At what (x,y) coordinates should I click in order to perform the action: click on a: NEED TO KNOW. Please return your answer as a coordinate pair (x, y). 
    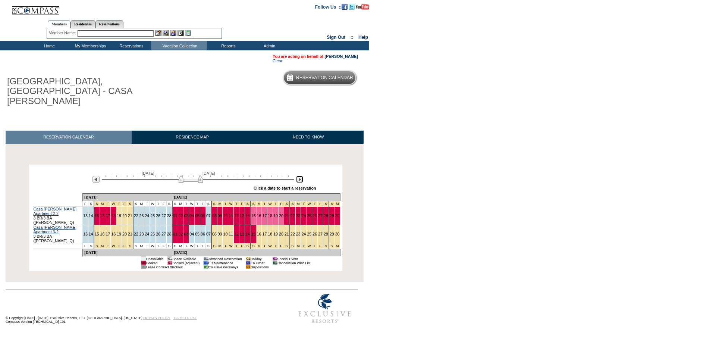
    Looking at the image, I should click on (308, 137).